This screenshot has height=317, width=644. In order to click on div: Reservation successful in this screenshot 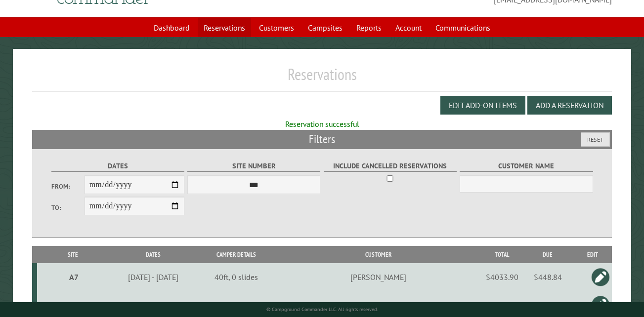, I will do `click(322, 124)`.